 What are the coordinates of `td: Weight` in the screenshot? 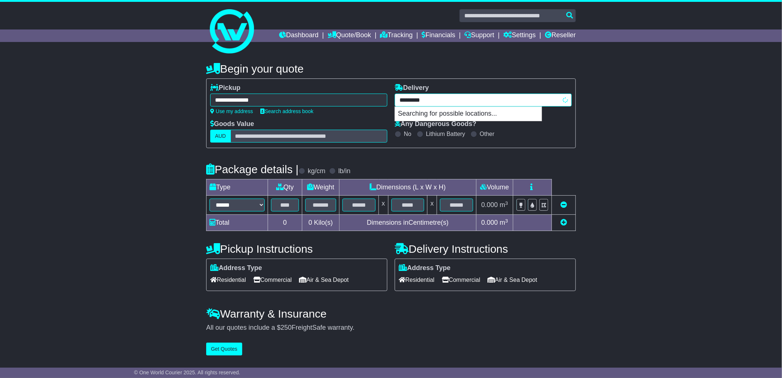 It's located at (321, 187).